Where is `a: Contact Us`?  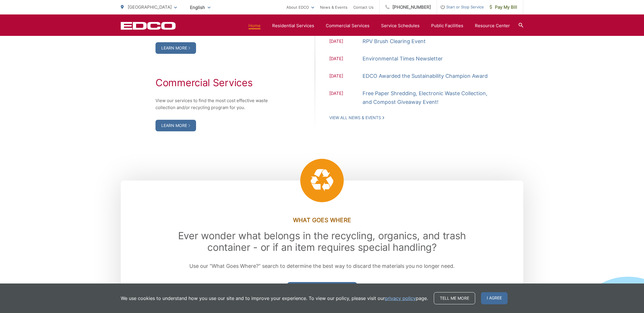 a: Contact Us is located at coordinates (363, 7).